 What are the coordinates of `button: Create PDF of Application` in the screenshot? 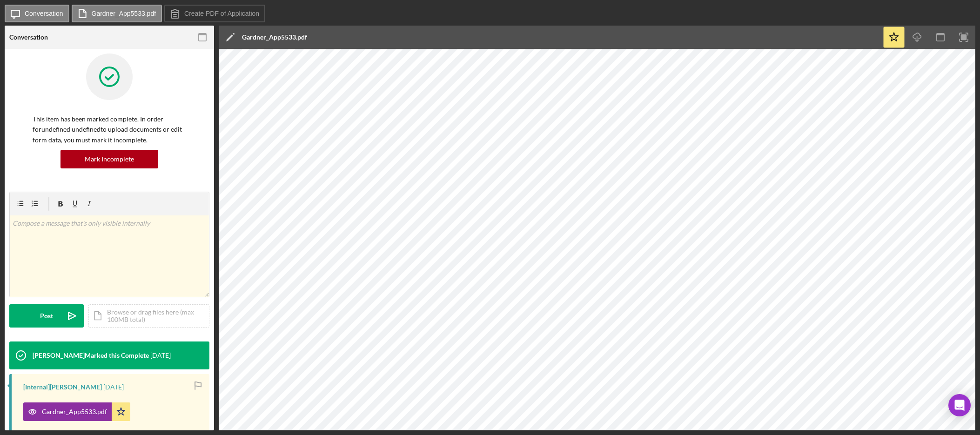 It's located at (215, 13).